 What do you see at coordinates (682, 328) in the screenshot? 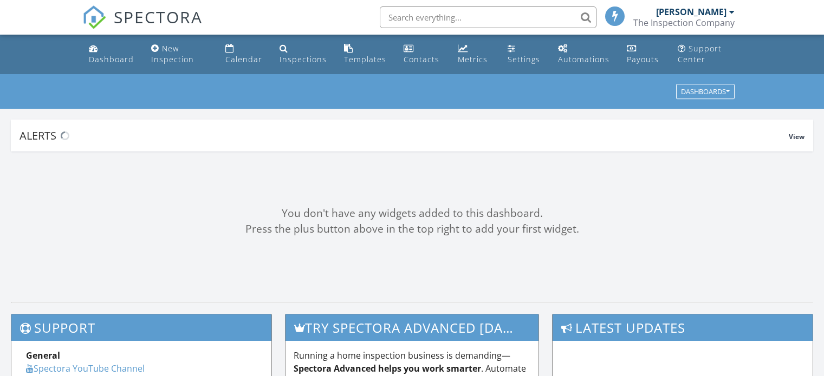
I see `h3: Latest Updates` at bounding box center [682, 328].